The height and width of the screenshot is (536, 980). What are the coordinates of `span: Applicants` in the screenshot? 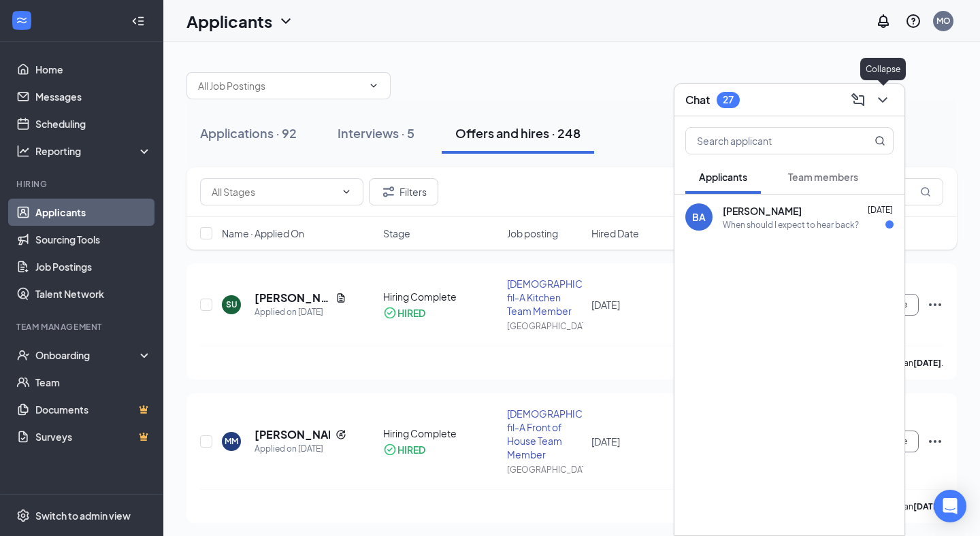 It's located at (723, 177).